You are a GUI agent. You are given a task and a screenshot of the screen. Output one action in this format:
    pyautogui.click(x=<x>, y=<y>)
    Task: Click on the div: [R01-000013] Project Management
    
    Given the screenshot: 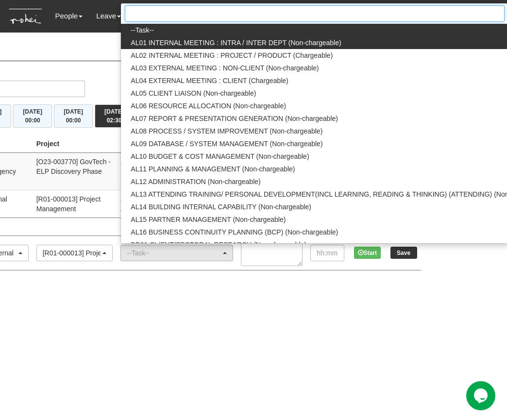 What is the action you would take?
    pyautogui.click(x=72, y=253)
    